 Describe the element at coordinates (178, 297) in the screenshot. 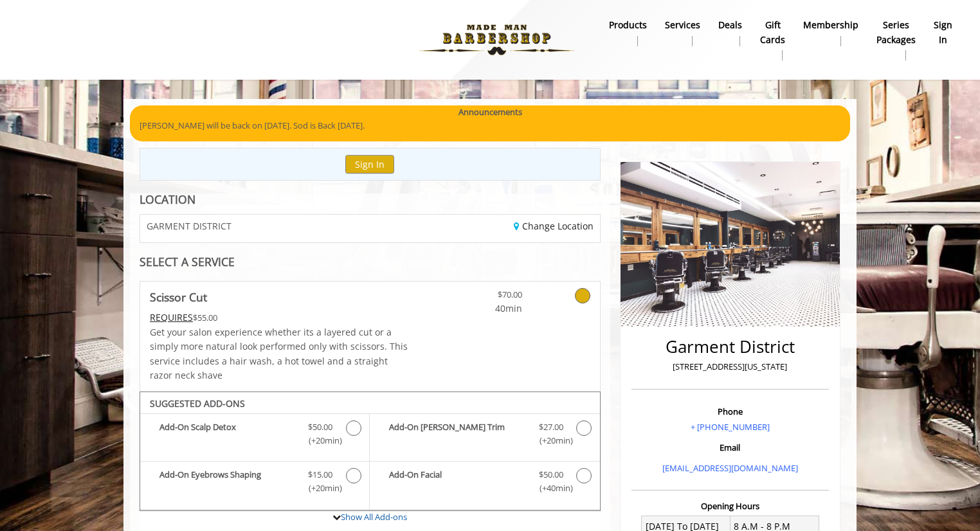

I see `b: Scissor Cut` at that location.